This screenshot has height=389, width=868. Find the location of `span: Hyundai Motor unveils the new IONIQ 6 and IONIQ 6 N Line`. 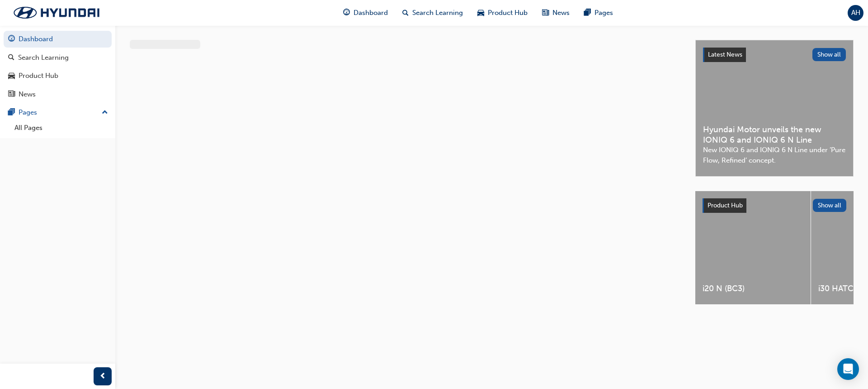

span: Hyundai Motor unveils the new IONIQ 6 and IONIQ 6 N Line is located at coordinates (775, 134).